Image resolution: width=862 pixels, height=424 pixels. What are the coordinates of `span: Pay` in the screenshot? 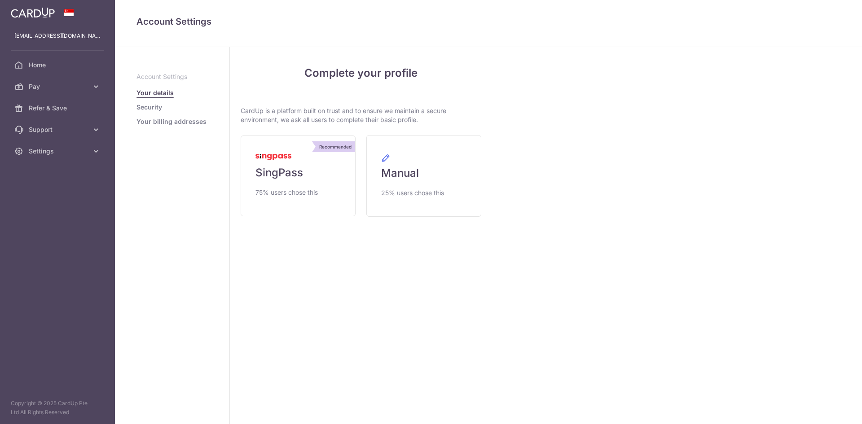 It's located at (58, 87).